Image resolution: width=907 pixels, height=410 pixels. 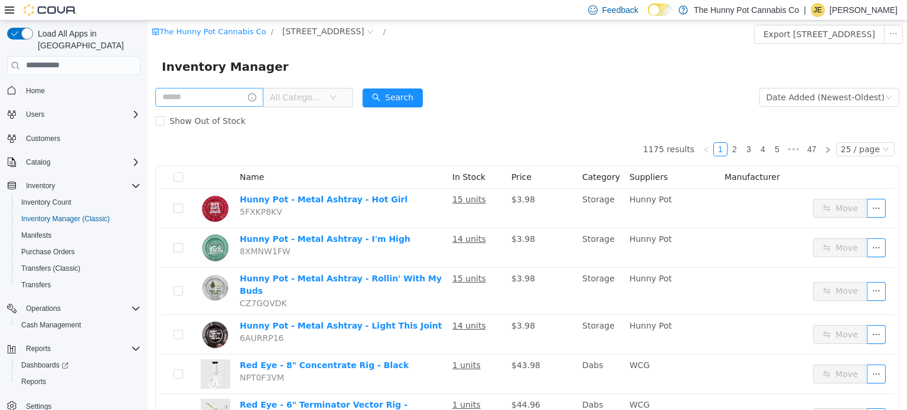 I want to click on u: 1 units, so click(x=319, y=345).